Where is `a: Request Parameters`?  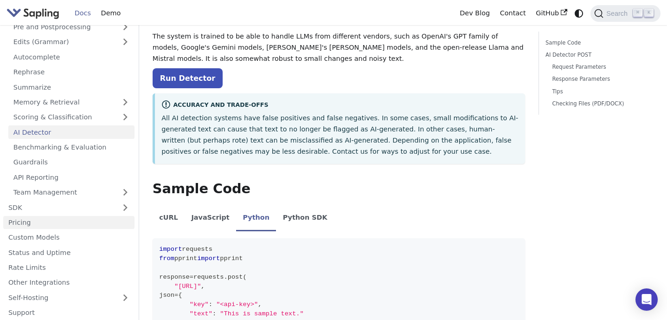 a: Request Parameters is located at coordinates (600, 67).